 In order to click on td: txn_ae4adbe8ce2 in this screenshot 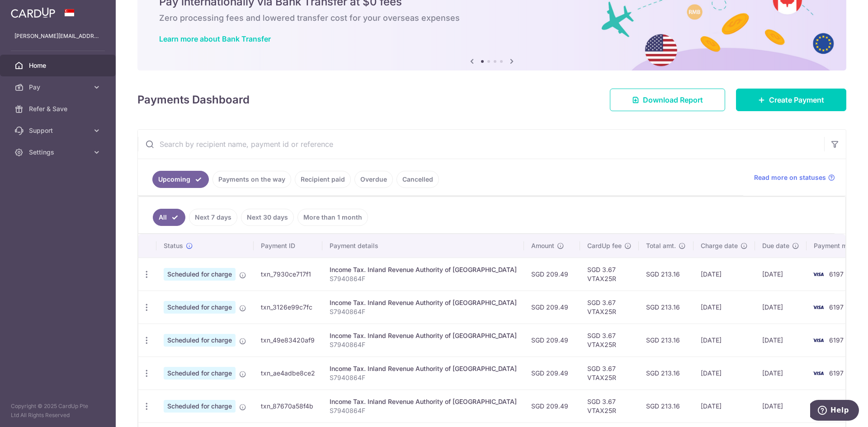, I will do `click(288, 373)`.